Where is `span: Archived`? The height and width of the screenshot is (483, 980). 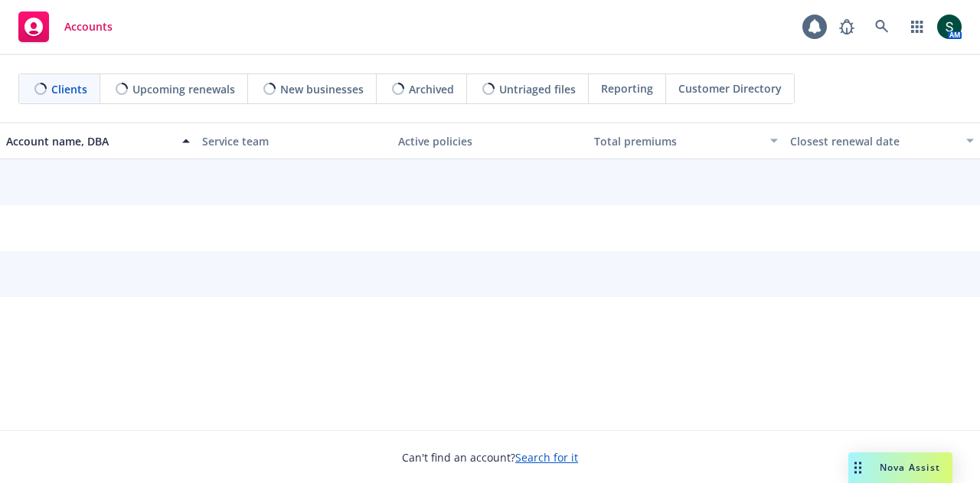 span: Archived is located at coordinates (431, 88).